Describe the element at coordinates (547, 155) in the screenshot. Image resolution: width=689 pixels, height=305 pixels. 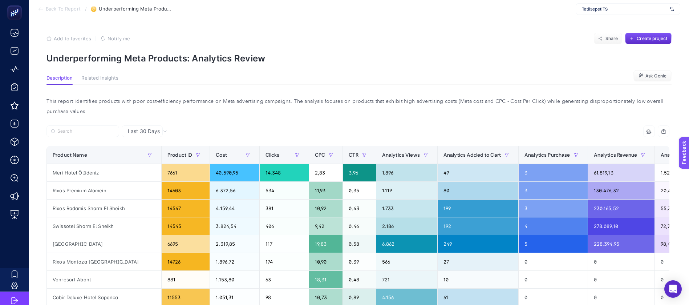
I see `span: Analytics Purchase` at that location.